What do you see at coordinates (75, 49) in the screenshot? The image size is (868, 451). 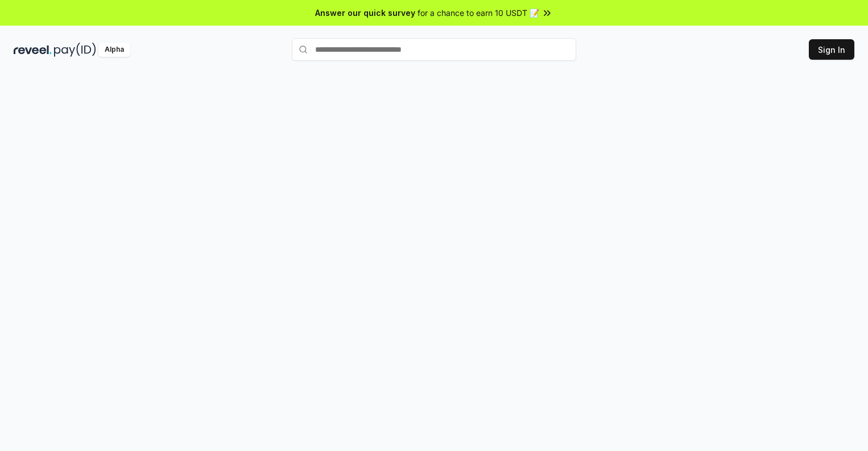 I see `img: pay_id` at bounding box center [75, 49].